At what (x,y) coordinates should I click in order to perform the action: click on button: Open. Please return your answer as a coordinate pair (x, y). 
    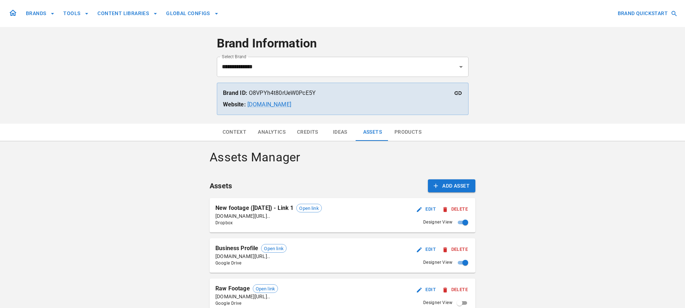
    Looking at the image, I should click on (461, 67).